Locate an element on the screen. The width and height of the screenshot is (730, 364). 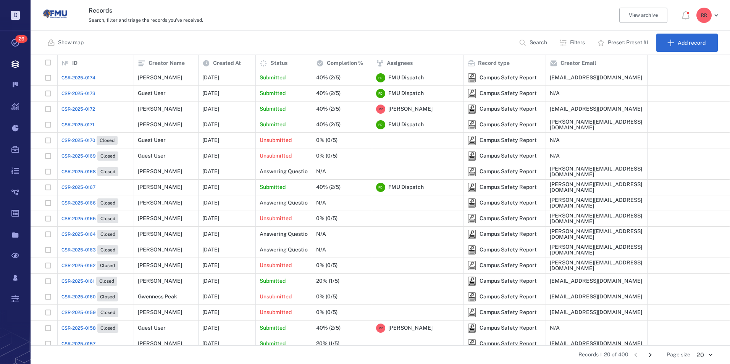
span: CSR-2025-0162 is located at coordinates (78, 266).